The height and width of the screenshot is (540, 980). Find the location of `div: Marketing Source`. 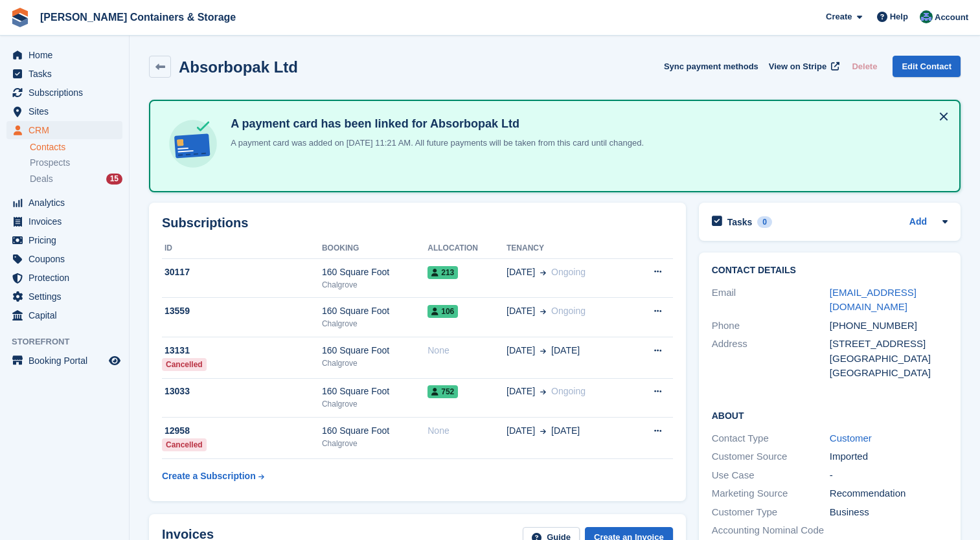

div: Marketing Source is located at coordinates (771, 493).